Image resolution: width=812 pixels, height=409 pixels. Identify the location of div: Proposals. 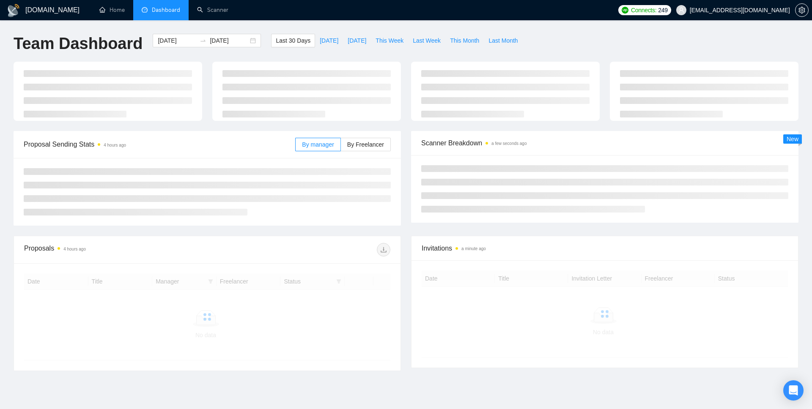
(115, 250).